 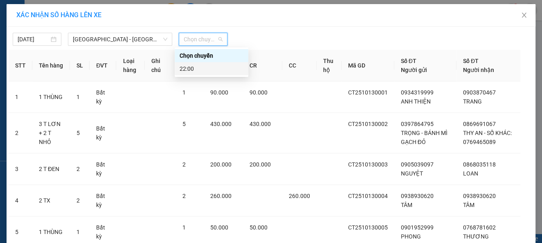 I want to click on td: 2, so click(x=20, y=133).